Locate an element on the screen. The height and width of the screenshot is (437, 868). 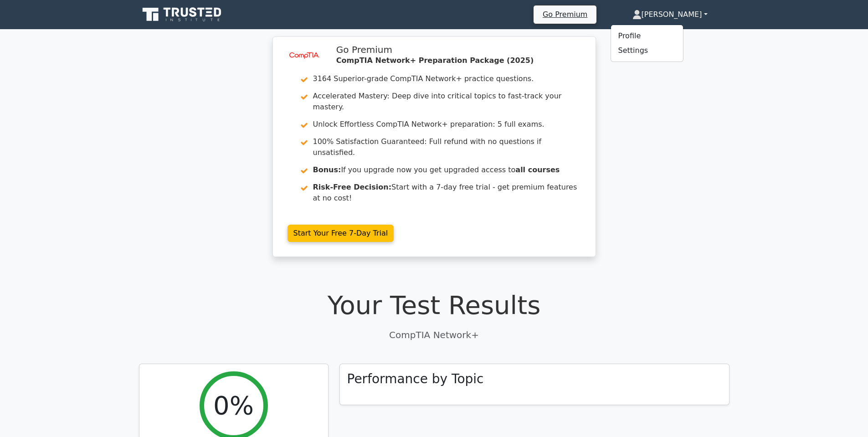
a: Profile is located at coordinates (647, 36).